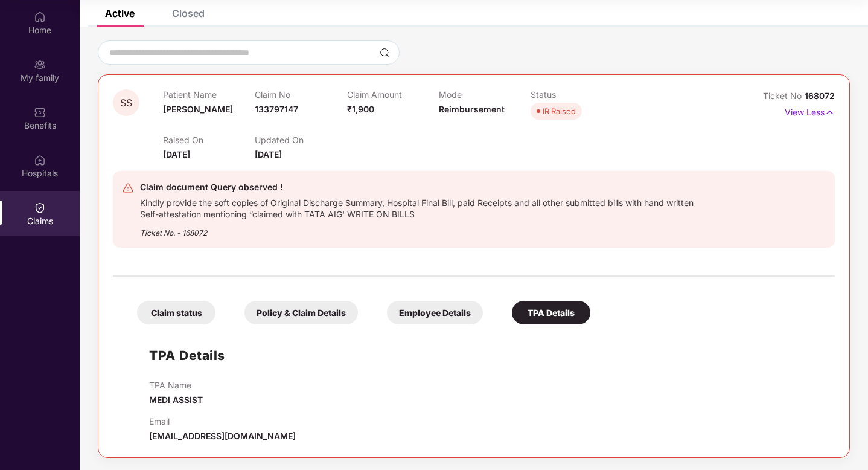  What do you see at coordinates (559, 111) in the screenshot?
I see `div: IR Raised` at bounding box center [559, 111].